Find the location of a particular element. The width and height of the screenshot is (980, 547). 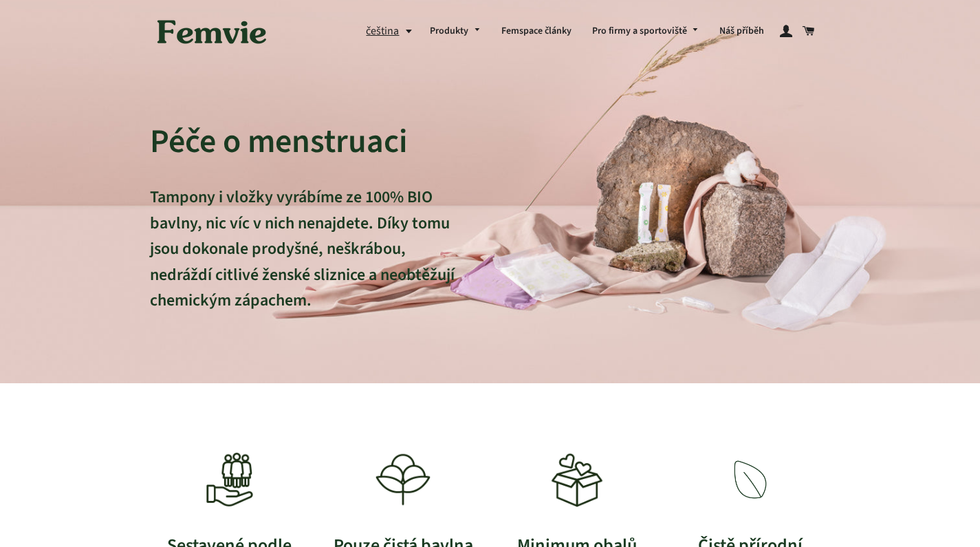

h2: Péče o menstruaci is located at coordinates (303, 141).